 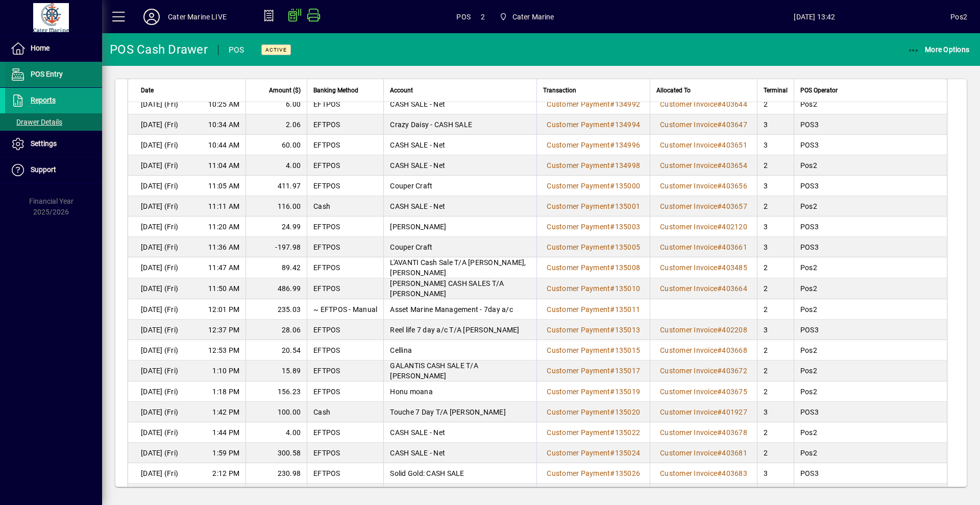 What do you see at coordinates (43, 143) in the screenshot?
I see `span: Settings` at bounding box center [43, 143].